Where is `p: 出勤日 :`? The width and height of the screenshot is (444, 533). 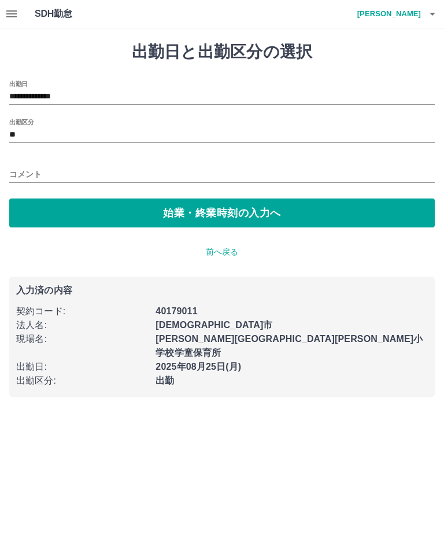
p: 出勤日 : is located at coordinates (82, 367).